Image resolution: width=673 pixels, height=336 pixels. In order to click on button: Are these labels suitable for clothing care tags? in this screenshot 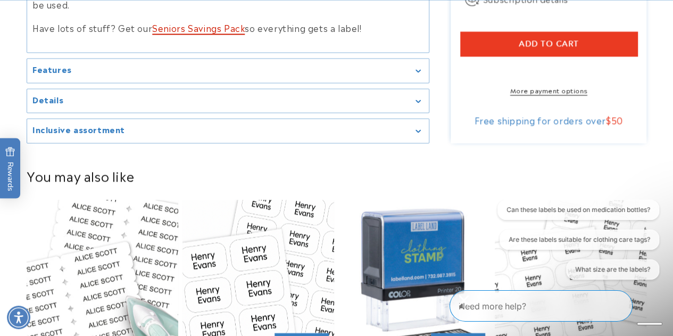, I will do `click(87, 40)`.